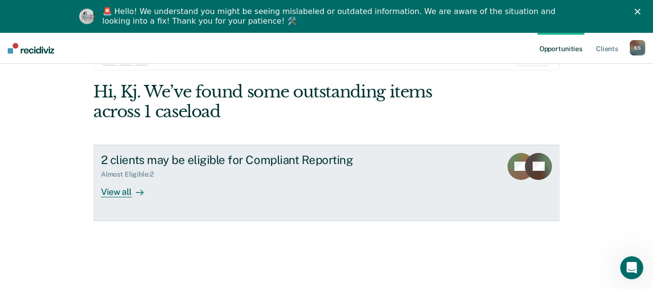 The height and width of the screenshot is (289, 653). What do you see at coordinates (639, 12) in the screenshot?
I see `div: Close` at bounding box center [639, 12].